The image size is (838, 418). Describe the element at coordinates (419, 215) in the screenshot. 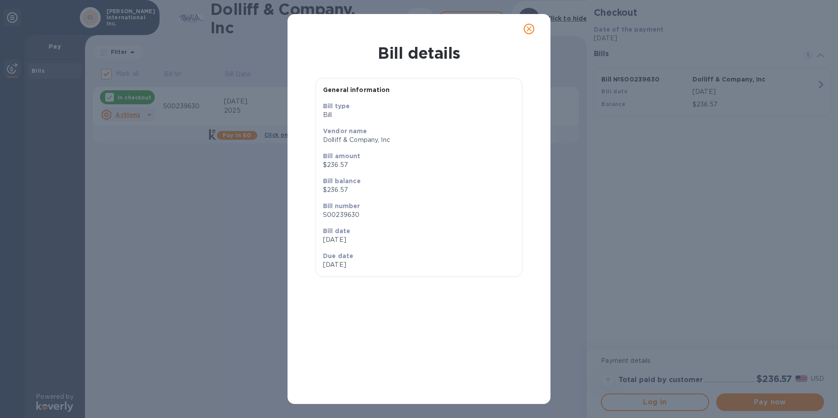

I see `p: S00239630` at that location.